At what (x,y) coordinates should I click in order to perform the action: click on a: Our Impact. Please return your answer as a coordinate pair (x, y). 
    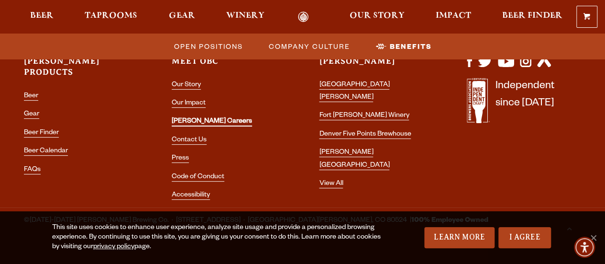
    Looking at the image, I should click on (189, 103).